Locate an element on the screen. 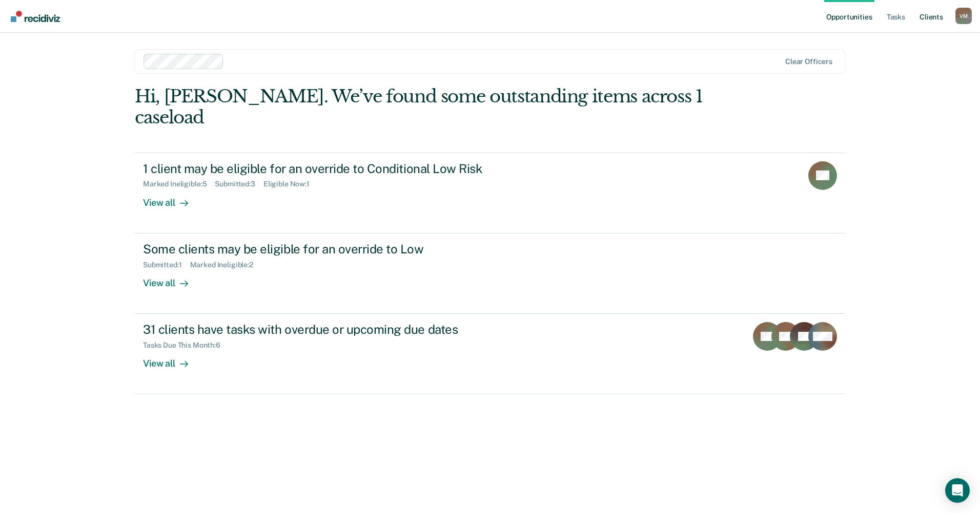 The image size is (980, 513). div: Some clients may be eligible for an override to Low is located at coordinates (323, 249).